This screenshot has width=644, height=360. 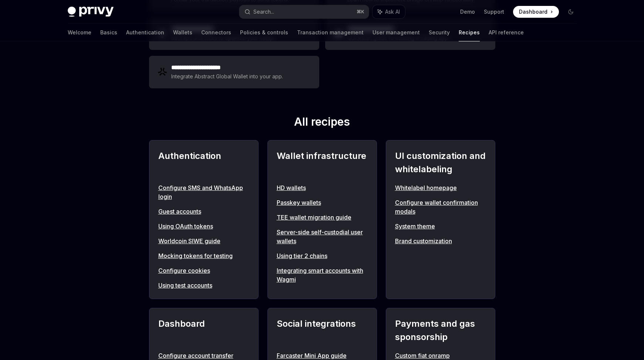 What do you see at coordinates (441, 356) in the screenshot?
I see `a: Custom fiat onramp` at bounding box center [441, 356].